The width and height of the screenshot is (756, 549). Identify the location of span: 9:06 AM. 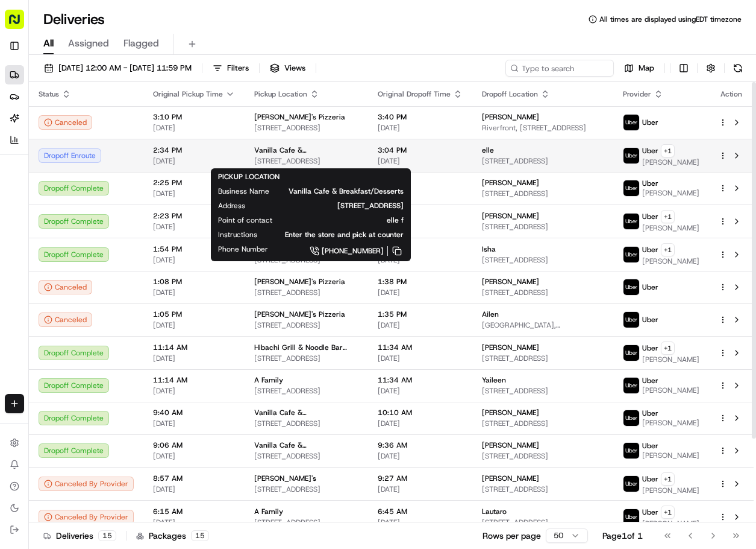
(194, 445).